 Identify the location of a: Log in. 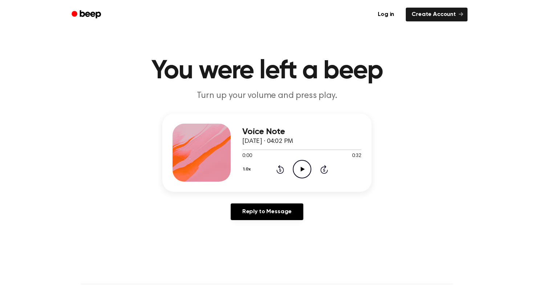
(385, 15).